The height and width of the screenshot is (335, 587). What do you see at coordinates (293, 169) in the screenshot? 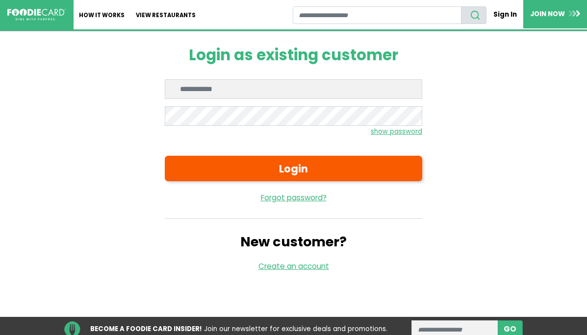
I see `button: Login` at bounding box center [293, 169].